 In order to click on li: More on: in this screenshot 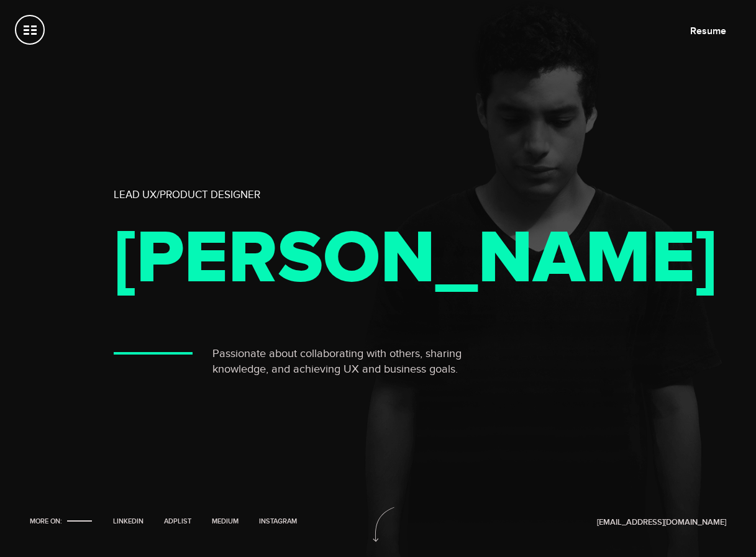, I will do `click(64, 523)`.